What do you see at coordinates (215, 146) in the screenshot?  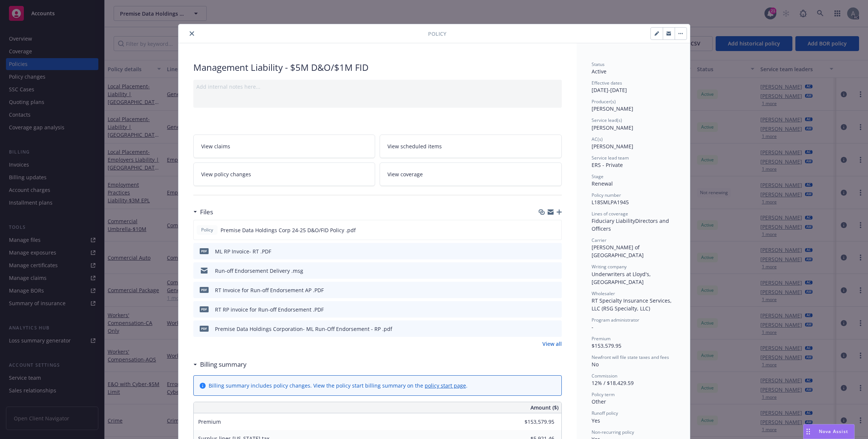 I see `span: View claims` at bounding box center [215, 146].